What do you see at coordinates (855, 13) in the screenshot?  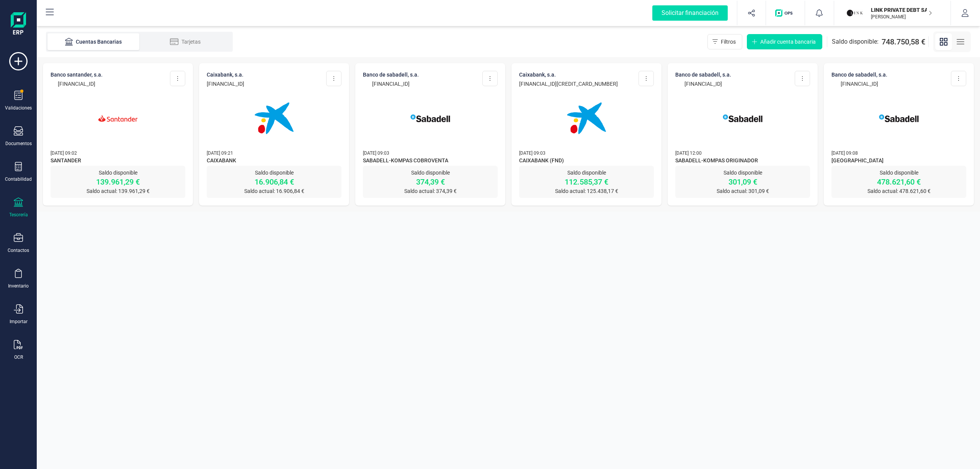 I see `img: LI` at bounding box center [855, 13].